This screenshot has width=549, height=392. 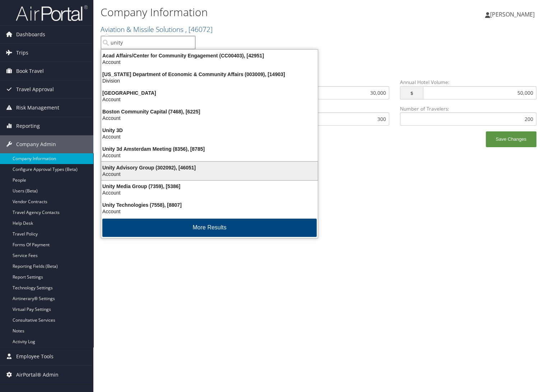 What do you see at coordinates (468, 92) in the screenshot?
I see `label: Annual Hotel Volume:` at bounding box center [468, 92].